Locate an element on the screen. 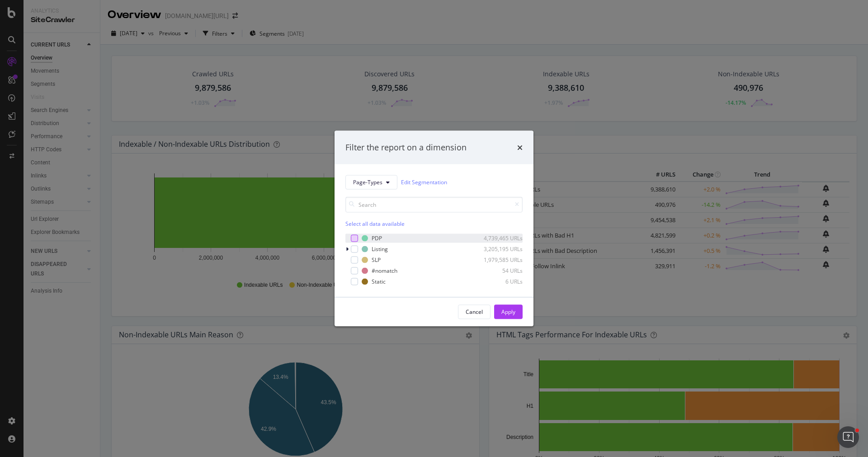  button: Apply is located at coordinates (508, 311).